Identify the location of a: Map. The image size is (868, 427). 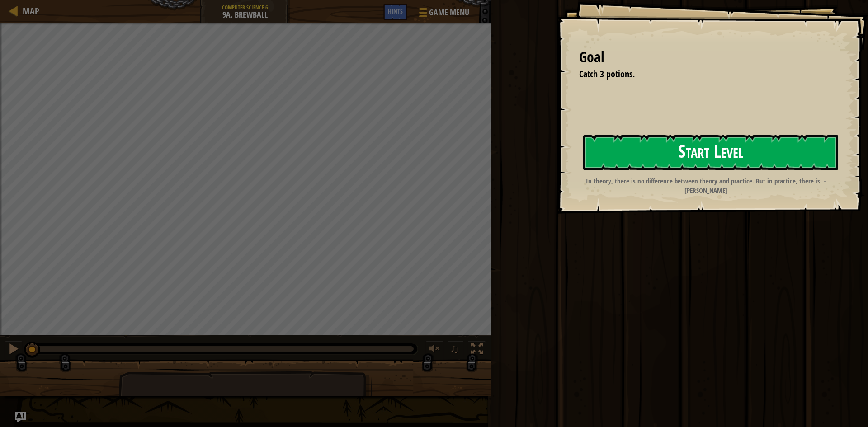
(29, 11).